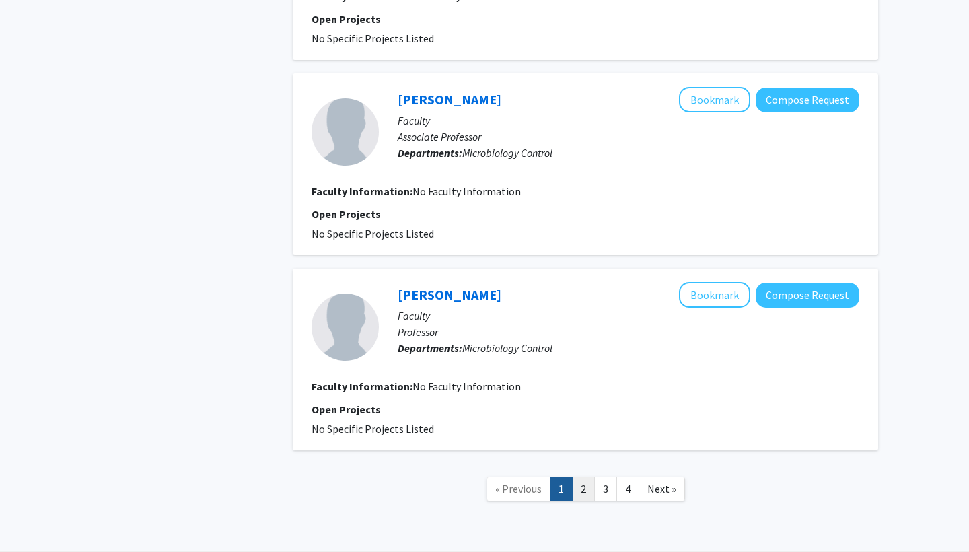 The width and height of the screenshot is (969, 552). What do you see at coordinates (606, 488) in the screenshot?
I see `a: 3` at bounding box center [606, 488].